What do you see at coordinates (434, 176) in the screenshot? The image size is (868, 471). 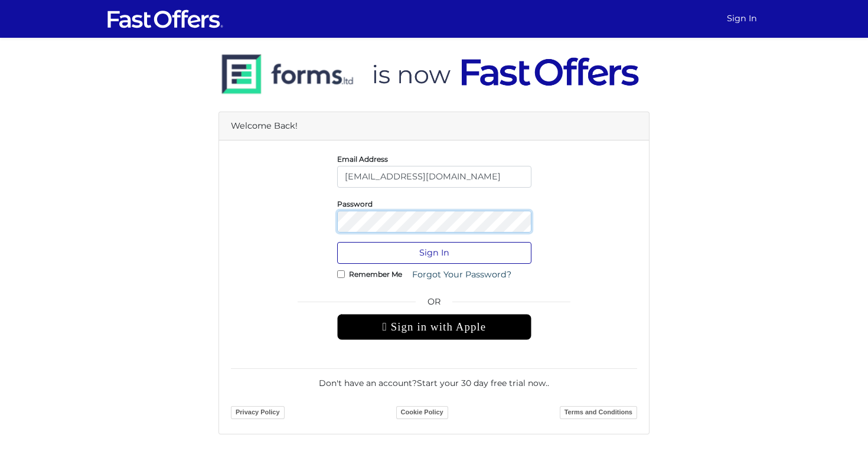 I see `input: E-Mail` at bounding box center [434, 176].